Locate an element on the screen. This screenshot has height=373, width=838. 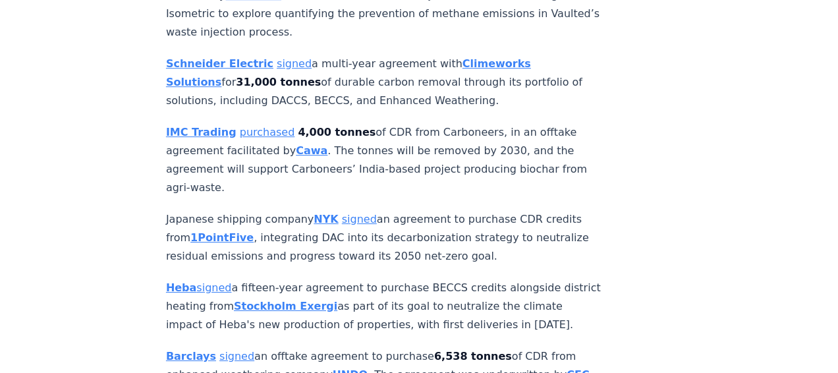
strong: Stockholm Exergi is located at coordinates (285, 306).